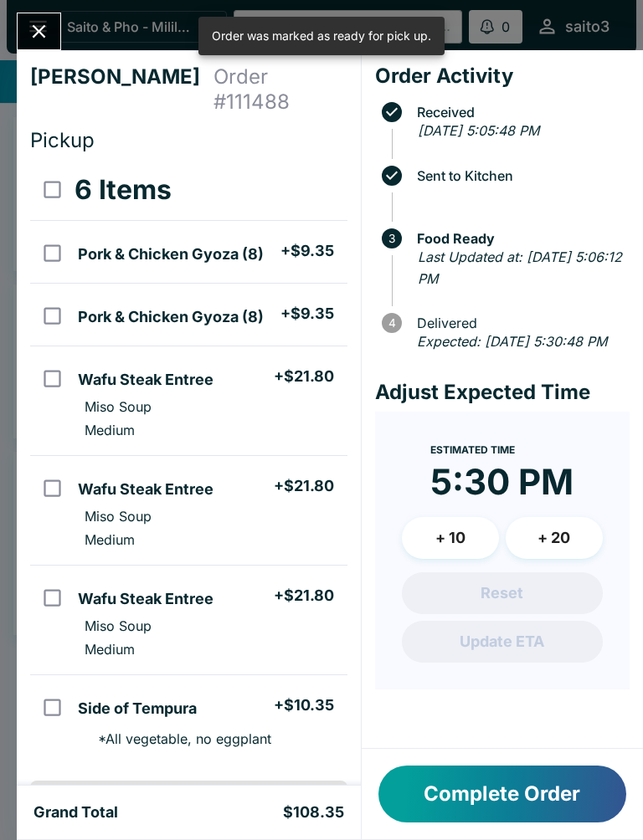 This screenshot has width=643, height=840. Describe the element at coordinates (391, 323) in the screenshot. I see `text: 4` at that location.